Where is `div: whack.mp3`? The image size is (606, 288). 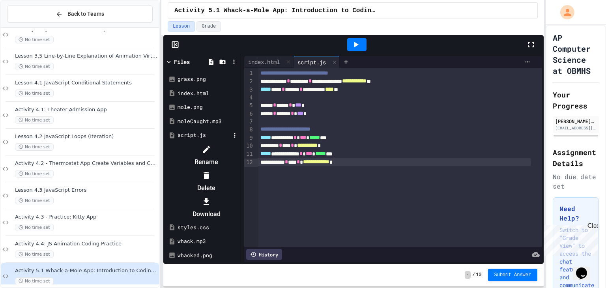
div: whack.mp3 is located at coordinates (208, 241).